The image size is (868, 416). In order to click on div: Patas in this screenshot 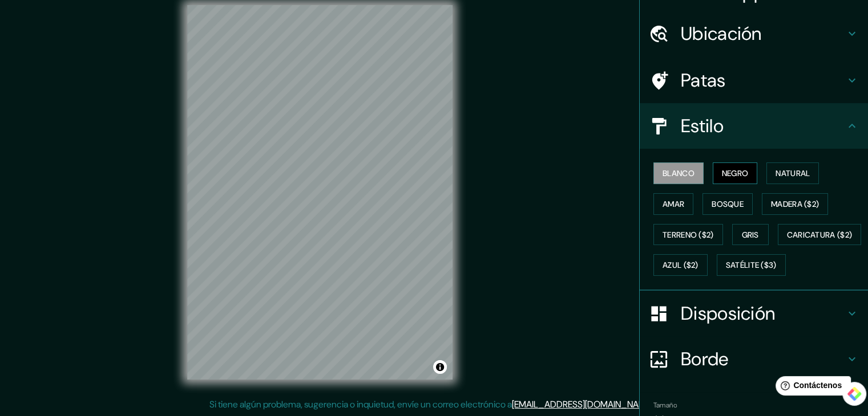, I will do `click(753, 80)`.